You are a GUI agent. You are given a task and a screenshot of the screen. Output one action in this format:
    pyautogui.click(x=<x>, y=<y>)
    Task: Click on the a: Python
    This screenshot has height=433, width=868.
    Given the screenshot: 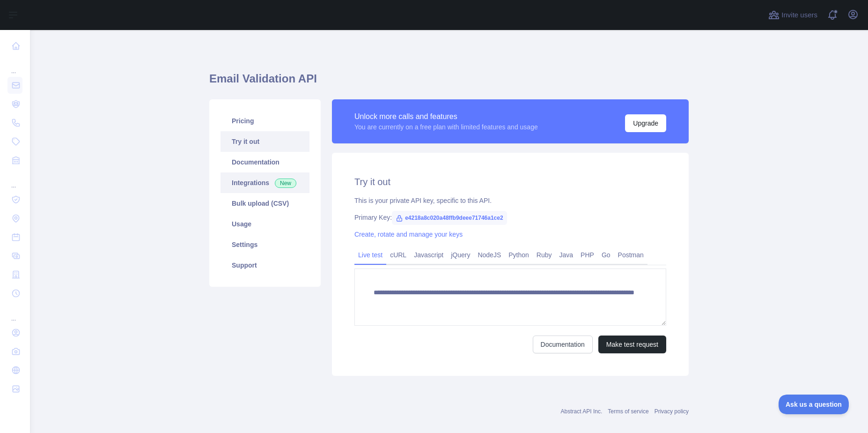 What is the action you would take?
    pyautogui.click(x=519, y=255)
    